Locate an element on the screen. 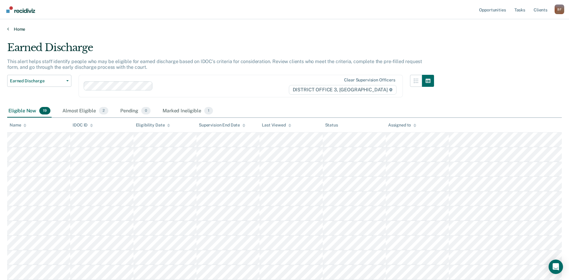 The height and width of the screenshot is (280, 569). div: Almost Eligible2 is located at coordinates (85, 111).